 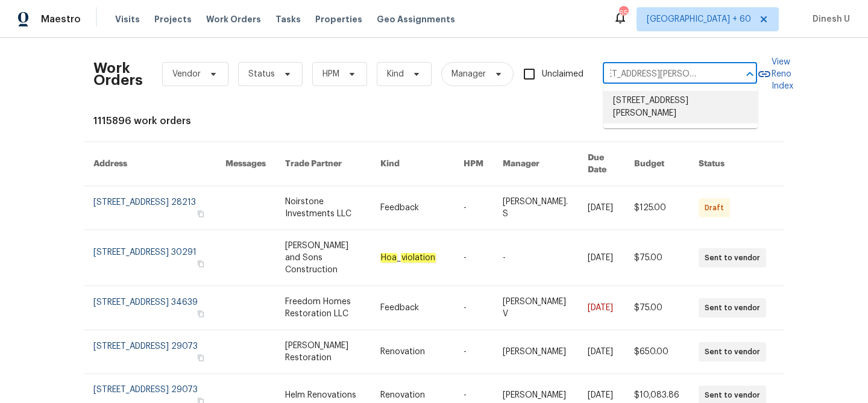 I want to click on th: Trade Partner, so click(x=323, y=164).